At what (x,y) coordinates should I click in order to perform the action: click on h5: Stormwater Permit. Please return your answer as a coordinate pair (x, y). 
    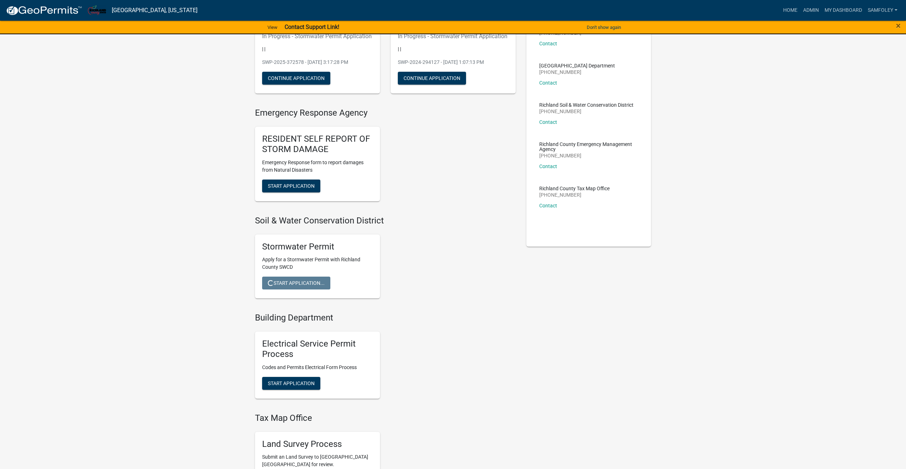
    Looking at the image, I should click on (317, 247).